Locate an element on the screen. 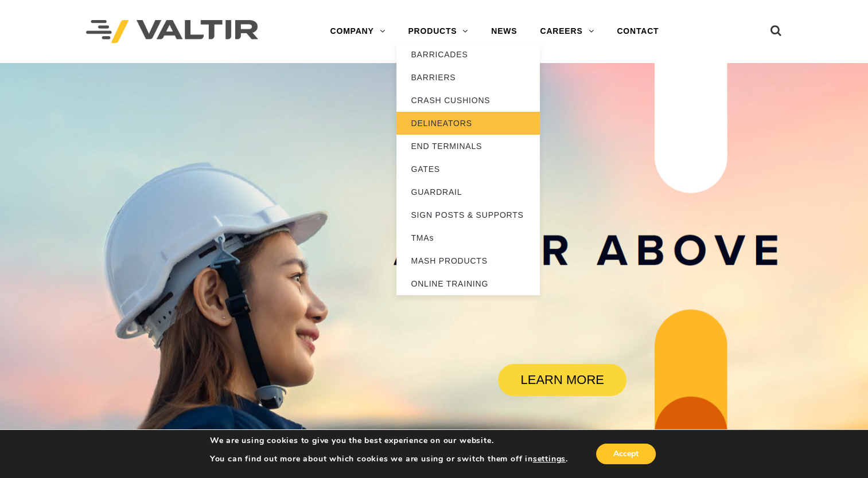  a: SIGN POSTS & SUPPORTS is located at coordinates (468, 215).